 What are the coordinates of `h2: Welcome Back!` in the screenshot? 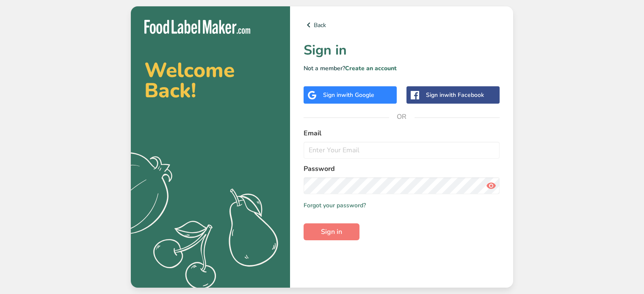 It's located at (210, 80).